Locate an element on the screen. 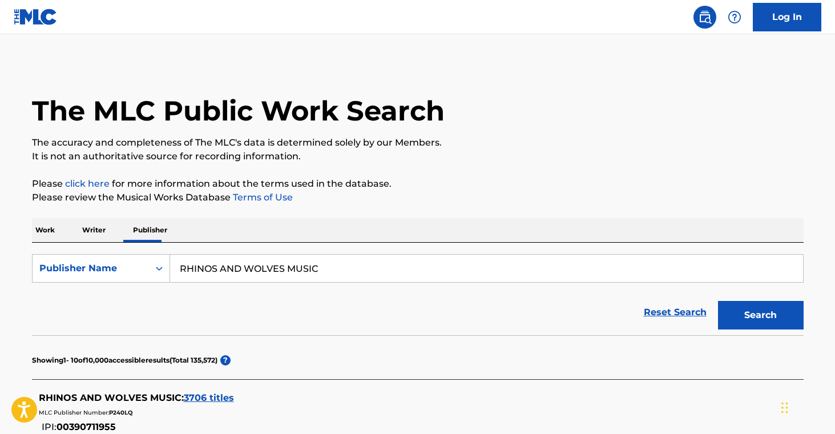 This screenshot has height=434, width=835. form: Search Form is located at coordinates (418, 294).